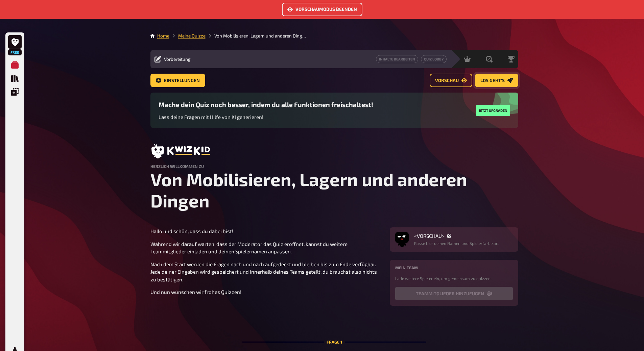  Describe the element at coordinates (256, 36) in the screenshot. I see `li: Von Mobilisieren, Lagern und anderen Dingen` at that location.